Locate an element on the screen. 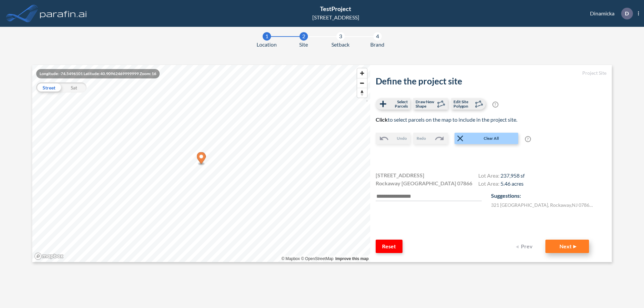 The image size is (644, 308). span: Clear All is located at coordinates (492, 139).